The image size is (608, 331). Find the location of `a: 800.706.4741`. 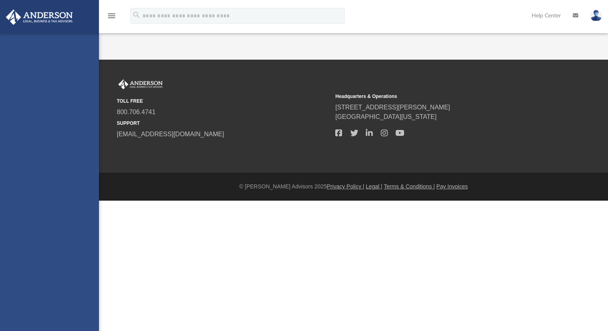

a: 800.706.4741 is located at coordinates (136, 112).